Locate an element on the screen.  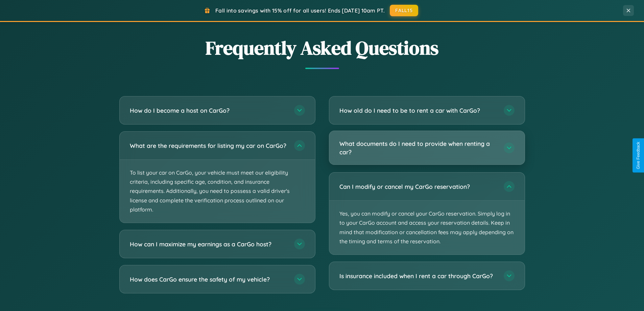
h3: How old do I need to be to rent a car with CarGo? is located at coordinates (418, 110).